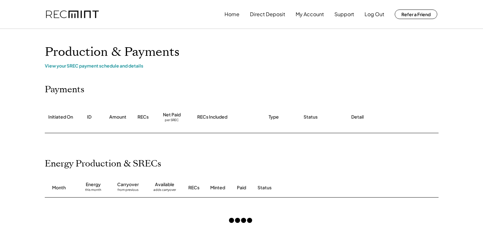  Describe the element at coordinates (172, 120) in the screenshot. I see `div: per SREC` at that location.